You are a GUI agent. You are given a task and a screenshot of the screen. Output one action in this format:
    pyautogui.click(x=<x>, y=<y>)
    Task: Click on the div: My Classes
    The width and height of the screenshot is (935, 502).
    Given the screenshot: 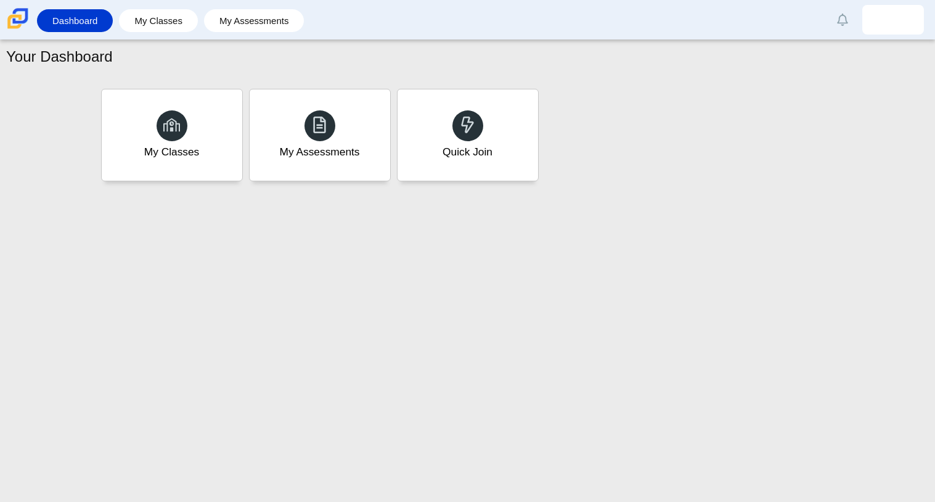 What is the action you would take?
    pyautogui.click(x=172, y=152)
    